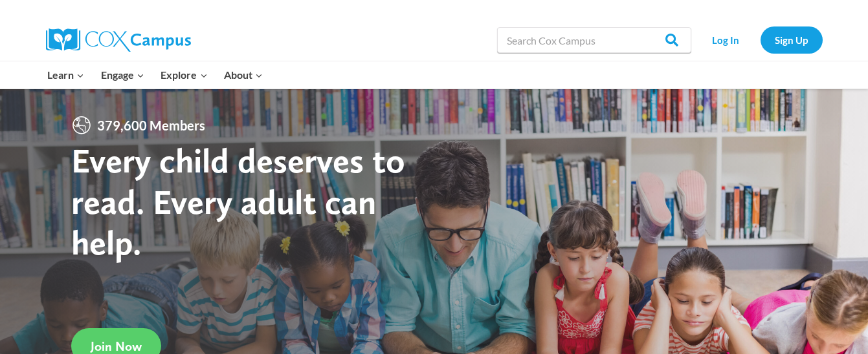 Image resolution: width=868 pixels, height=354 pixels. Describe the element at coordinates (243, 75) in the screenshot. I see `span: About` at that location.